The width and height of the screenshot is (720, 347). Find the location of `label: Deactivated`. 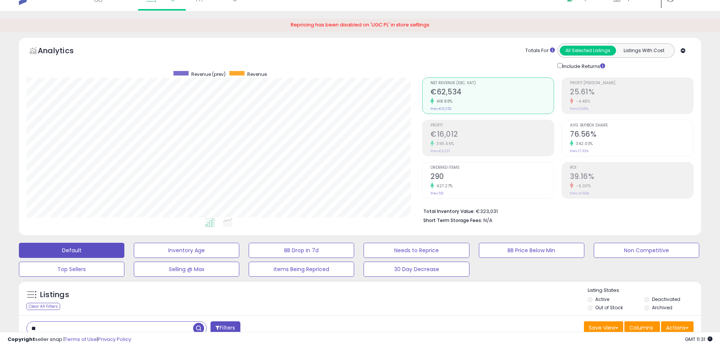

label: Deactivated is located at coordinates (666, 299).